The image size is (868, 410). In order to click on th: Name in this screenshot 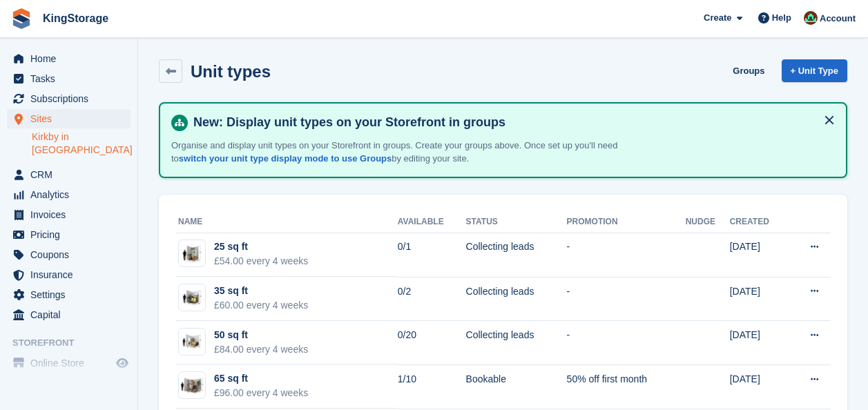, I will do `click(287, 222)`.